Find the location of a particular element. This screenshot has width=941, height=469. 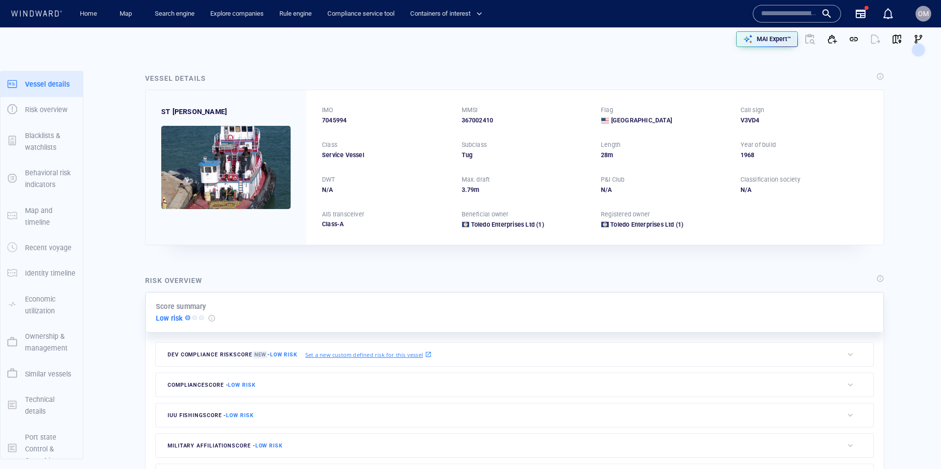

a: Home is located at coordinates (88, 14).